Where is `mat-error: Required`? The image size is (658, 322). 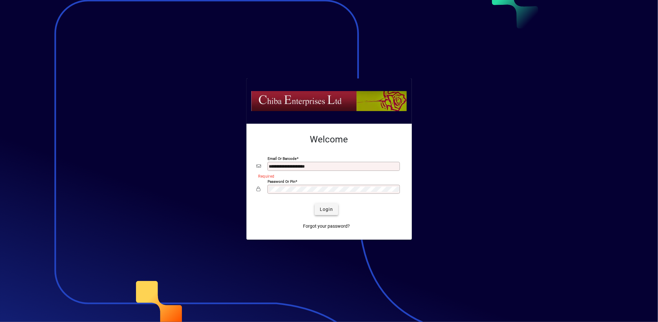 mat-error: Required is located at coordinates (327, 176).